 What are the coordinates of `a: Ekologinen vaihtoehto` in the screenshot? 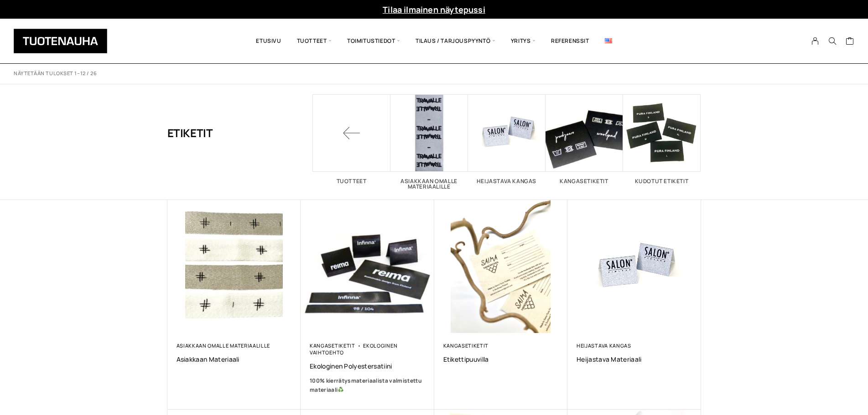 It's located at (354, 349).